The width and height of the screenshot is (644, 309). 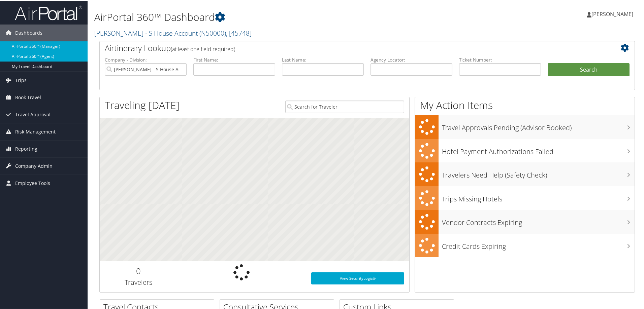 I want to click on label: Last Name:, so click(x=323, y=59).